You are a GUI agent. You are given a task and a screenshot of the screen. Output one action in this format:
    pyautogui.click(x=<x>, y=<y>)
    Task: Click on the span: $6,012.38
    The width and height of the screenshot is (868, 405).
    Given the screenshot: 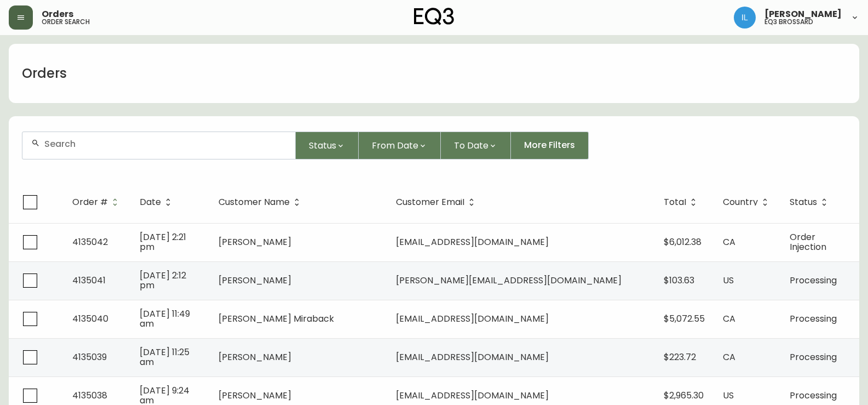 What is the action you would take?
    pyautogui.click(x=682, y=242)
    